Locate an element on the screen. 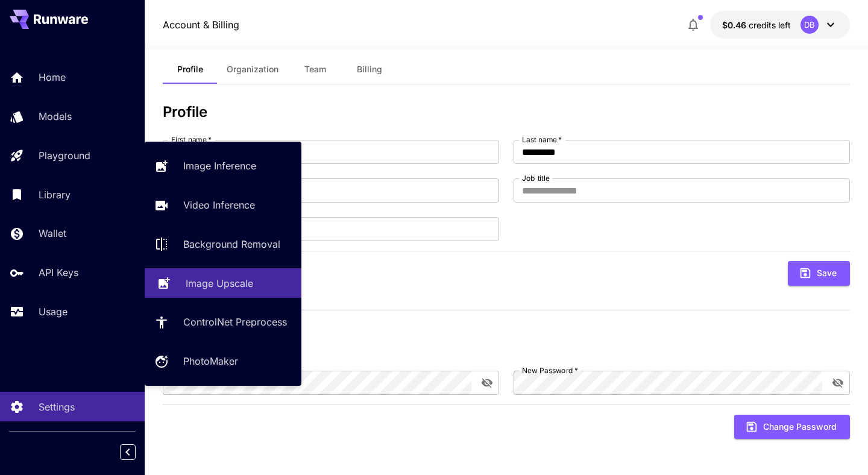  a: ControlNet Preprocess is located at coordinates (223, 322).